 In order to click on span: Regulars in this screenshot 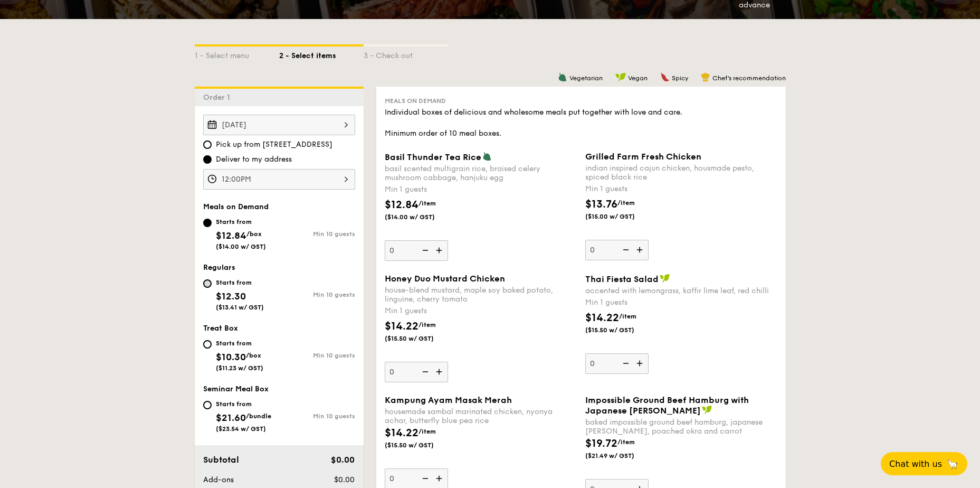, I will do `click(219, 267)`.